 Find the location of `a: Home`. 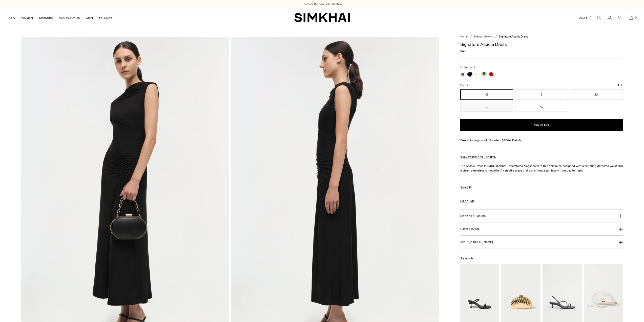

a: Home is located at coordinates (464, 36).